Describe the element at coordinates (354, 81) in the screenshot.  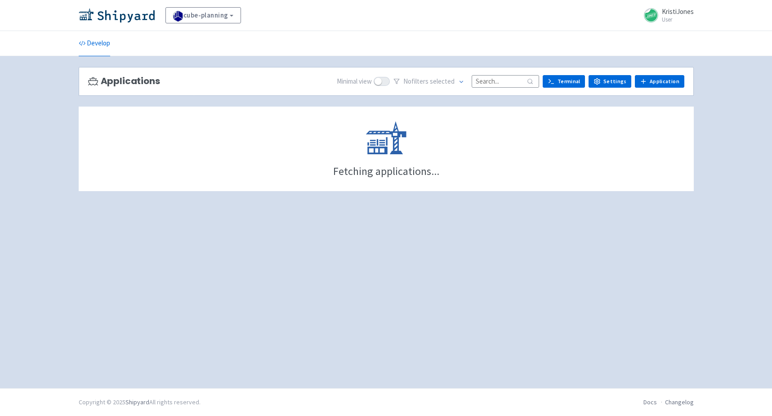
I see `span: Minimal view` at that location.